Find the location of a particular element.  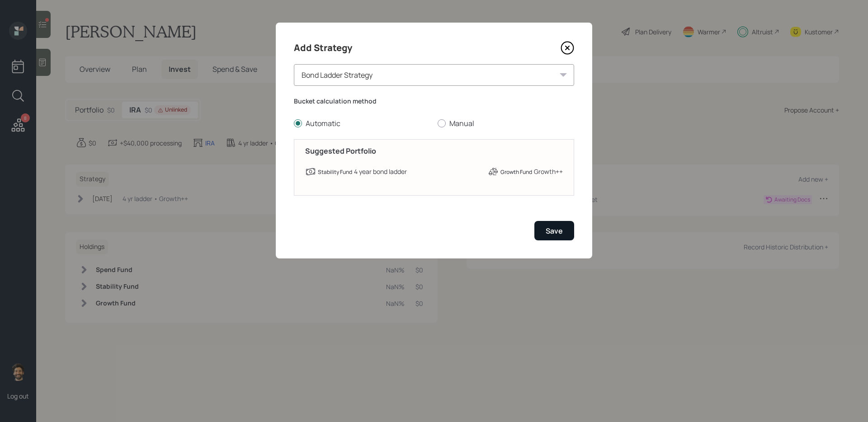

h4: Add Strategy is located at coordinates (323, 48).